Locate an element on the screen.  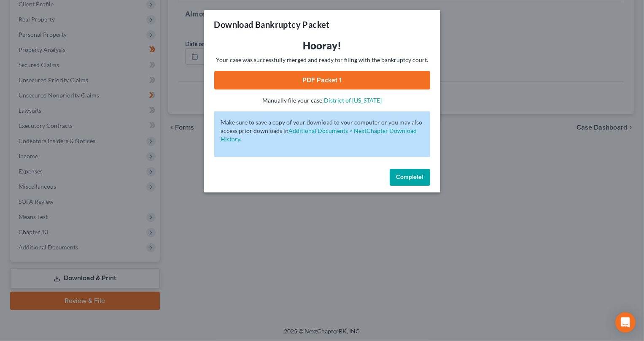
span: Complete! is located at coordinates (410, 177).